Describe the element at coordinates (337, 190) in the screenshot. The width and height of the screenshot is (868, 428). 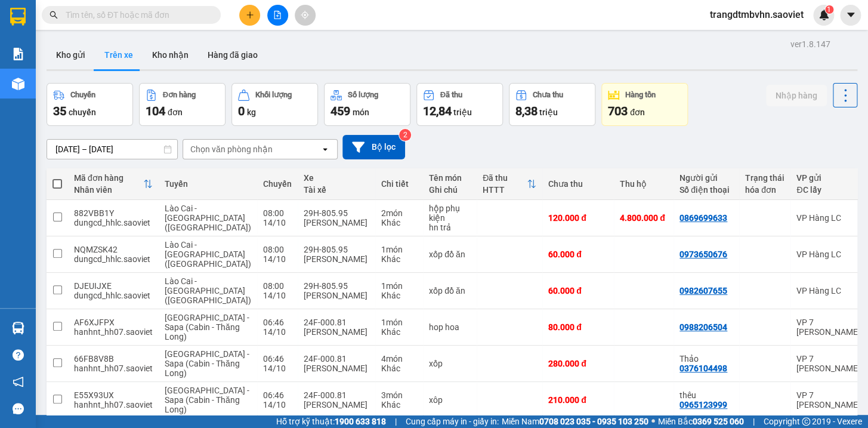
I see `div: Tài xế` at that location.